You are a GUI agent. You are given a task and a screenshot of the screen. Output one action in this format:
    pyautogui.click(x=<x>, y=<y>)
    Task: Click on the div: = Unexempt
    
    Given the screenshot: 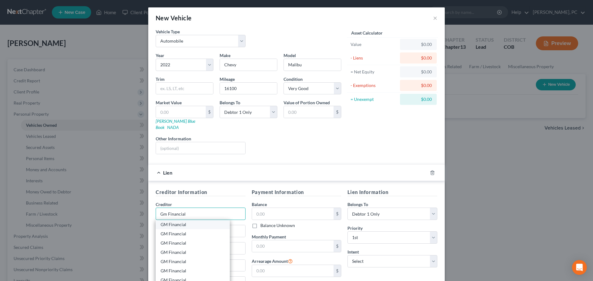 What is the action you would take?
    pyautogui.click(x=374, y=99)
    